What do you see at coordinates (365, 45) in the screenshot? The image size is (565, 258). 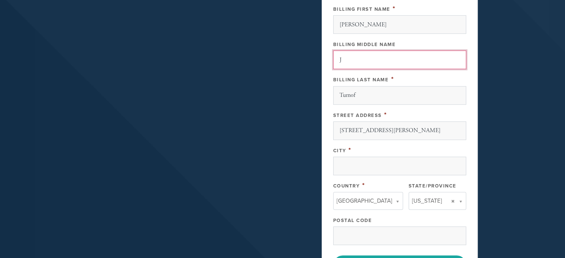 I see `label: Billing Middle Name` at bounding box center [365, 45].